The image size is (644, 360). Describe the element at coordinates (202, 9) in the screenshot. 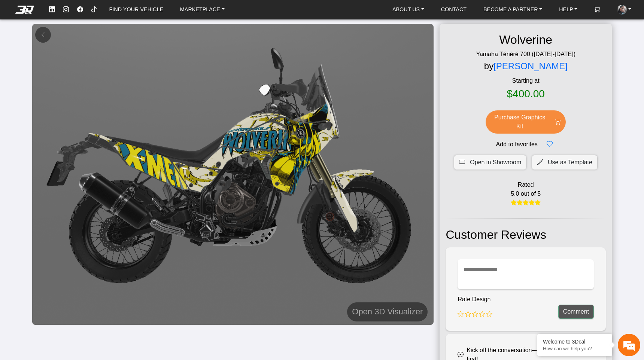

I see `a: MARKETPLACE` at that location.